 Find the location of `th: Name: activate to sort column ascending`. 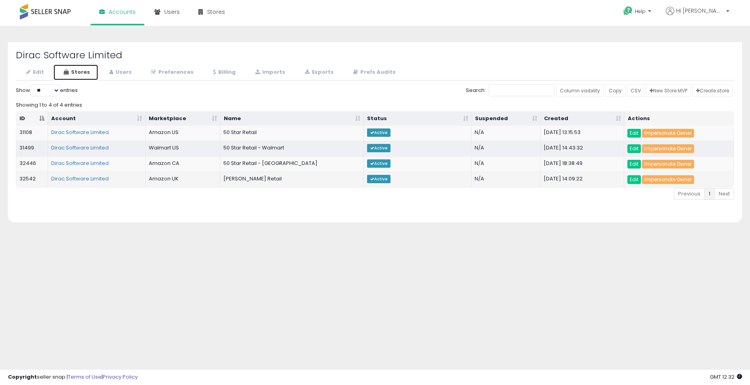

th: Name: activate to sort column ascending is located at coordinates (293, 119).